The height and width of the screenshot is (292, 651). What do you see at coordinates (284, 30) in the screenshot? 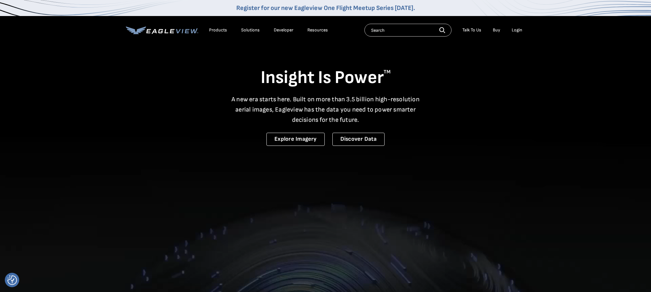
I see `a: Developer` at bounding box center [284, 30].